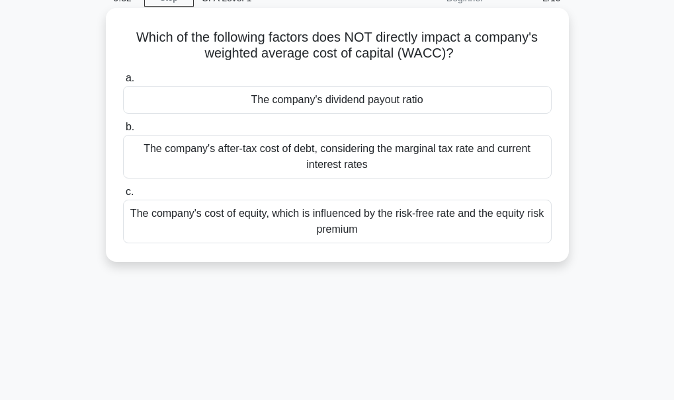  What do you see at coordinates (338, 157) in the screenshot?
I see `div: The company's after-tax cost of debt, considering the marginal tax rate and current interest rates` at bounding box center [338, 157].